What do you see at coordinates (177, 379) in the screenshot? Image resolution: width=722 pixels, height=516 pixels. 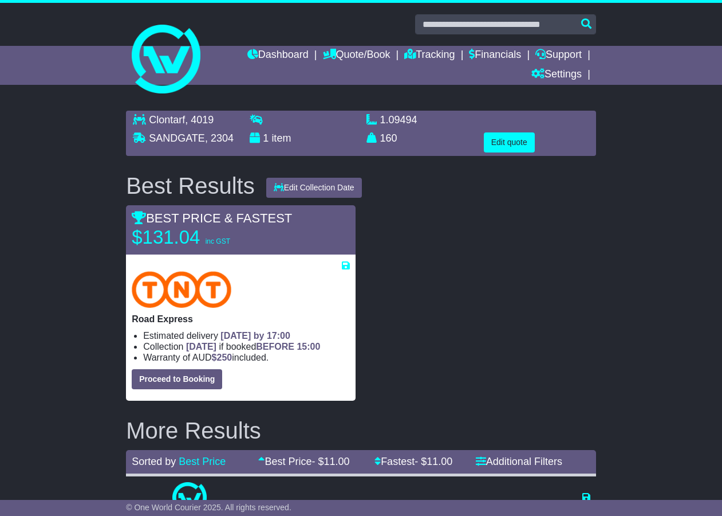 I see `button: Proceed to Booking` at bounding box center [177, 379].